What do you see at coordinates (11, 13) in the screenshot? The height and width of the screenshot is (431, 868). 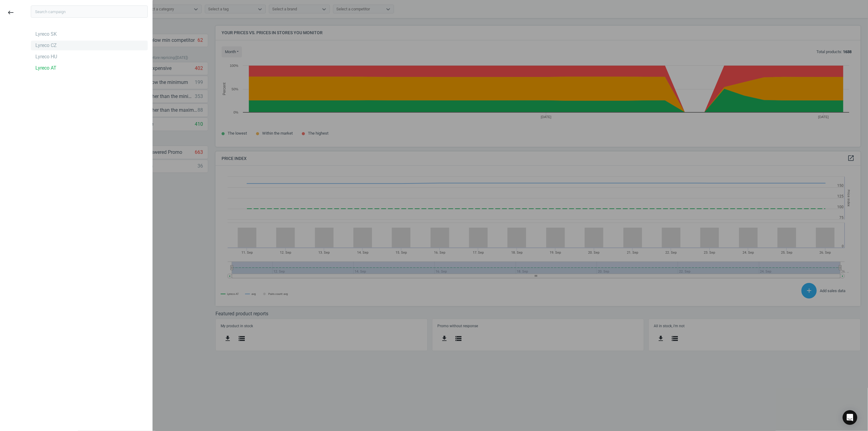 I see `button: keyboard_backspace` at bounding box center [11, 13].